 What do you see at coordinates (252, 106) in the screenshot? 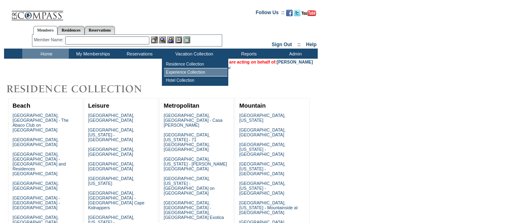
I see `a: Mountain` at bounding box center [252, 106].